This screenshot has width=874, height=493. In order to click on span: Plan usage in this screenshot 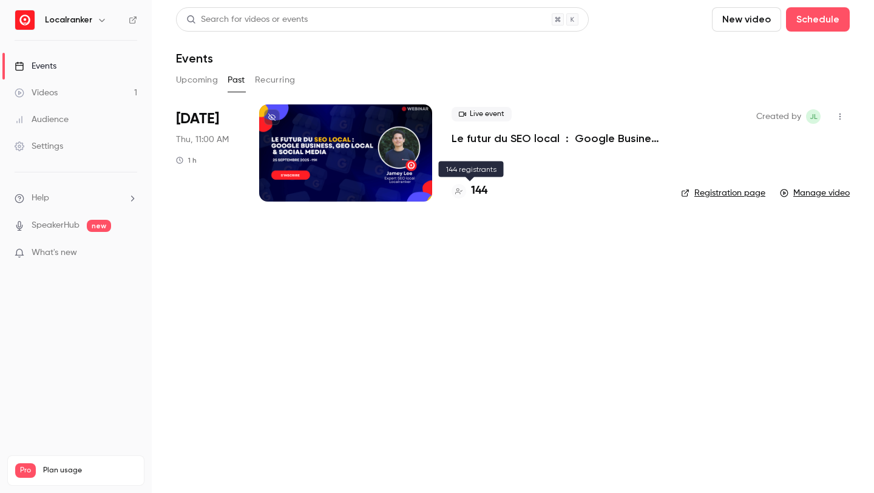, I will do `click(90, 470)`.